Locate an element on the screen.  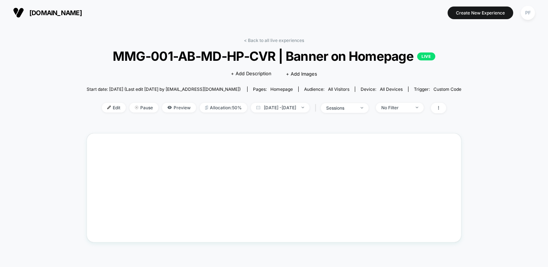
div: Trigger: is located at coordinates (437, 89).